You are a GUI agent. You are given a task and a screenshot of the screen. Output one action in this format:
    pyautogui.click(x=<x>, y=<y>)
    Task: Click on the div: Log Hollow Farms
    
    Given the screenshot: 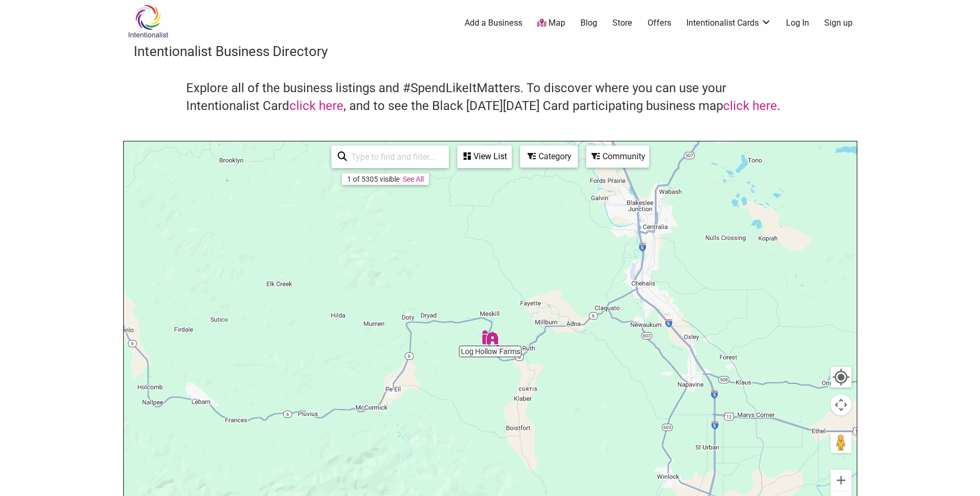 What is the action you would take?
    pyautogui.click(x=490, y=337)
    